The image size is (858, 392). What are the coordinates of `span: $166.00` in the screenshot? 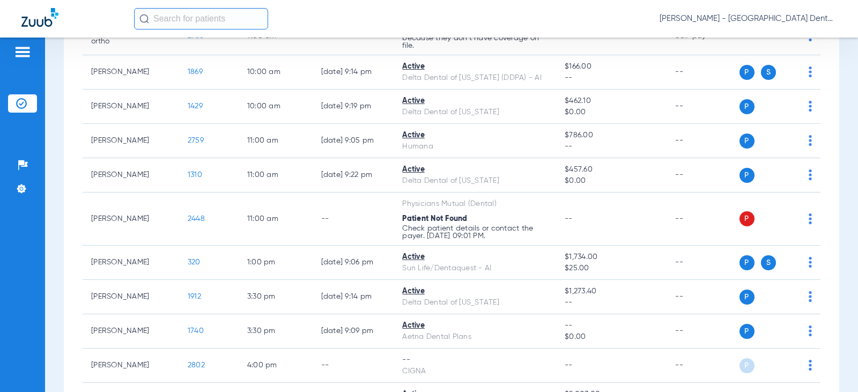 It's located at (612, 67).